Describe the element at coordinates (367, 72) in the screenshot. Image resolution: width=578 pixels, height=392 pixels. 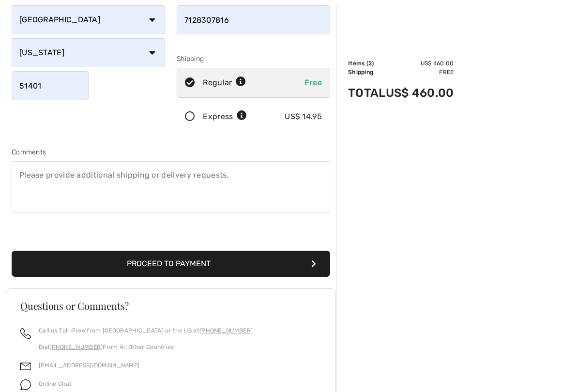
I see `td: Shipping` at that location.